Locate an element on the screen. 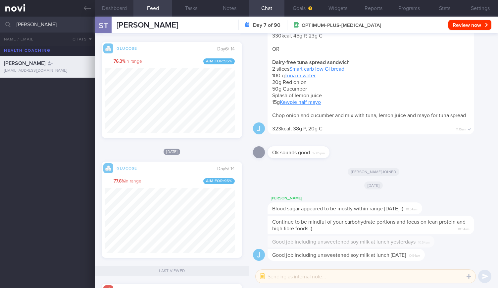 The image size is (498, 288). div: Day 5 / 14 is located at coordinates (229, 169).